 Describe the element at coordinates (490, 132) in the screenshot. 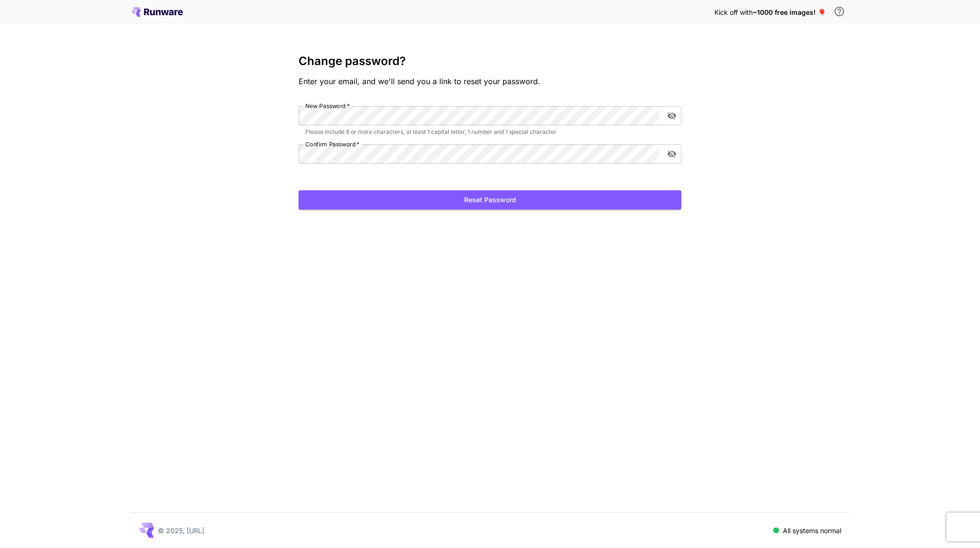

I see `p: Please include 8 or more characters, at least 1 capital letter, 1 number and 1 special character` at that location.